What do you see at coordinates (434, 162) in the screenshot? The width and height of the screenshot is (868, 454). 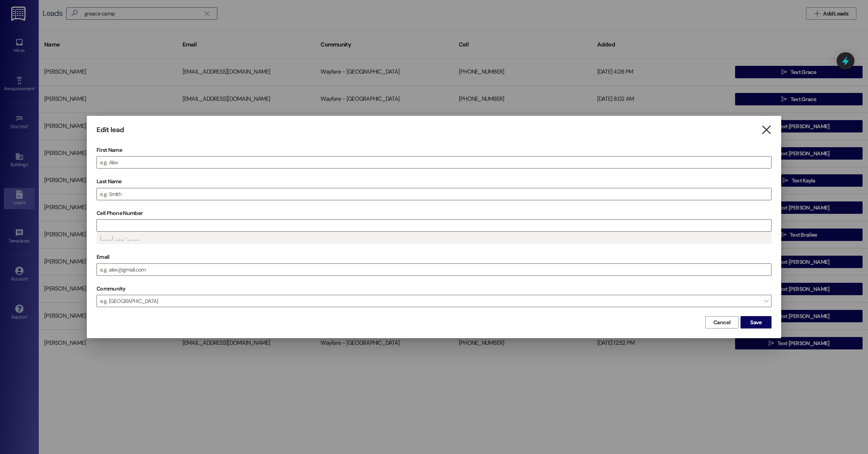 I see `input: e.g. Alex` at bounding box center [434, 162].